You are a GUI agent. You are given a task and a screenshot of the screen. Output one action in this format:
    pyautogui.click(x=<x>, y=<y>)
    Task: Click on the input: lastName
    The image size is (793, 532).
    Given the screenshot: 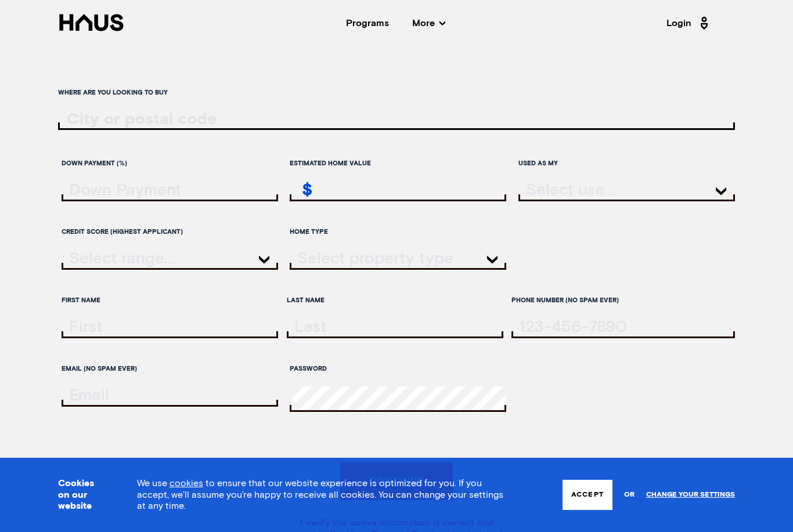 What is the action you would take?
    pyautogui.click(x=396, y=327)
    